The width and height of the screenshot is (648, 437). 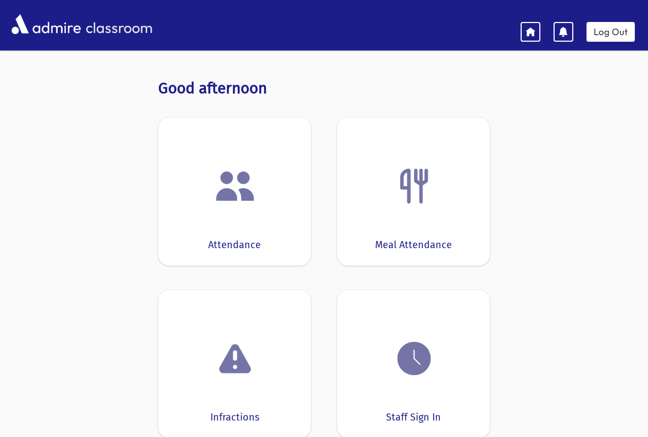 I want to click on div: Attendance, so click(x=235, y=245).